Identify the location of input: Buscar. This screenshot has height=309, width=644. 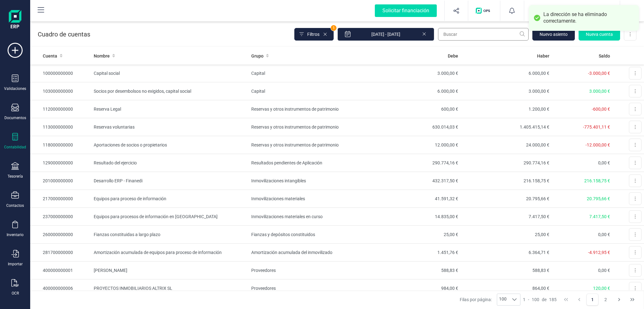
(483, 35).